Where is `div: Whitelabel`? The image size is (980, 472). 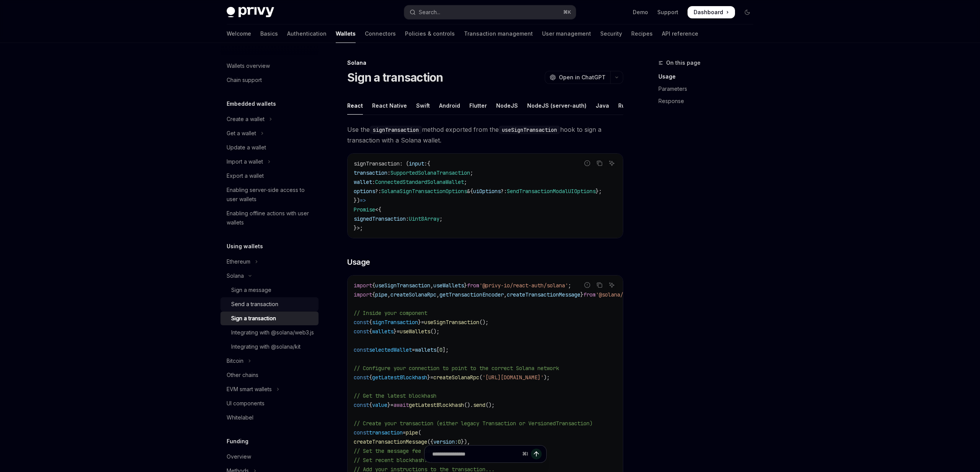 div: Whitelabel is located at coordinates (240, 417).